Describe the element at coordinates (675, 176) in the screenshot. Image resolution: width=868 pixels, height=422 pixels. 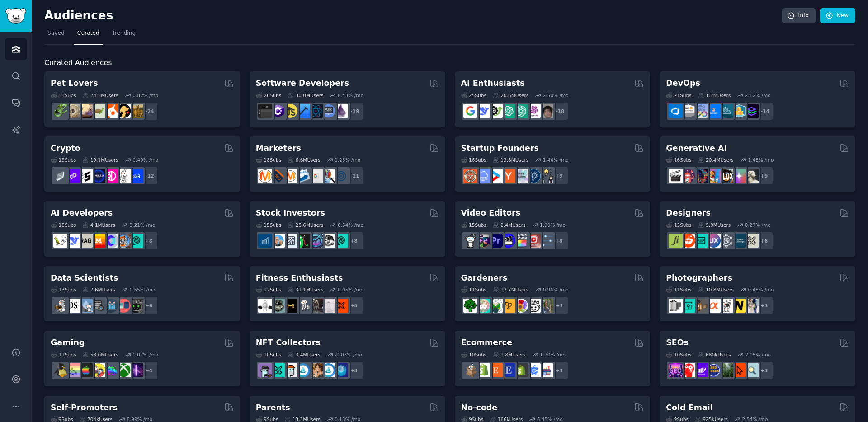
I see `img: aivideo` at that location.